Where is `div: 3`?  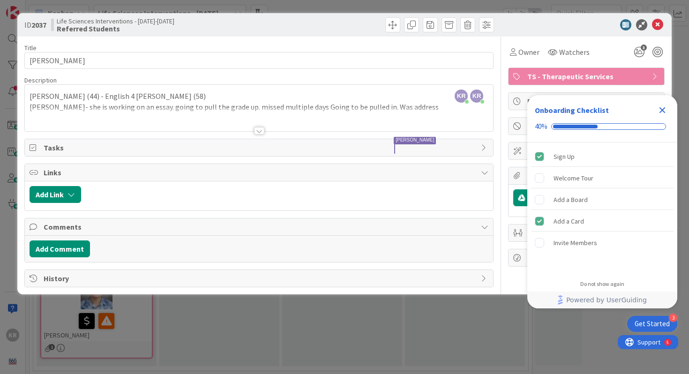 div: 3 is located at coordinates (673, 318).